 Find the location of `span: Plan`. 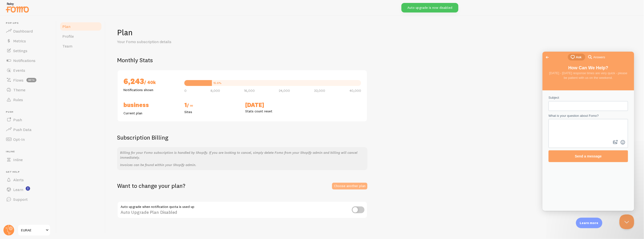

span: Plan is located at coordinates (66, 26).